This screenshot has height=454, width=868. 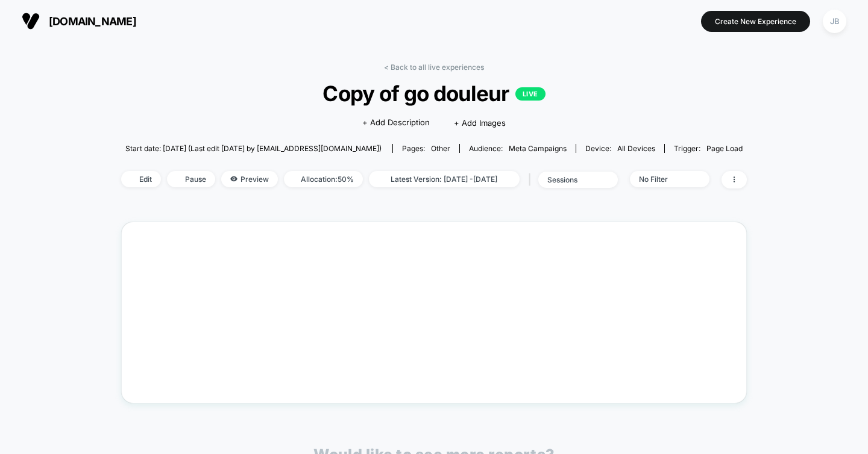 I want to click on div: sessions, so click(x=572, y=180).